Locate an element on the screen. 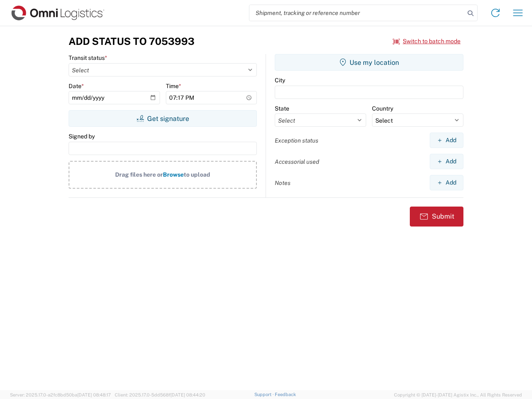  span: Browse is located at coordinates (173, 174).